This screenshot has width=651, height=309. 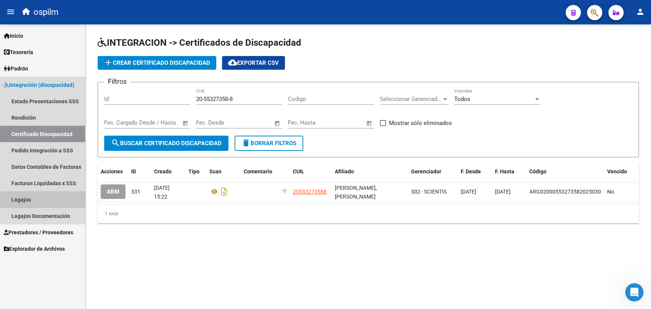 I want to click on span: 20553273588, so click(x=310, y=192).